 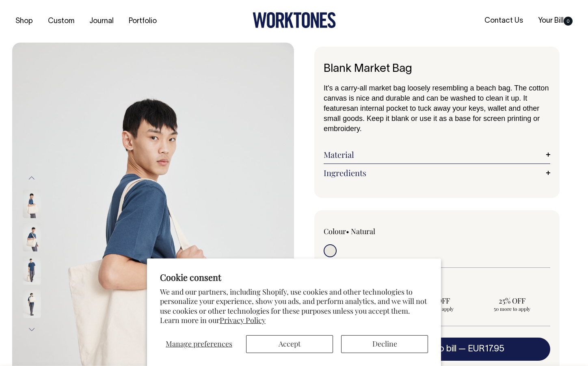 What do you see at coordinates (32, 178) in the screenshot?
I see `button: Previous` at bounding box center [32, 178].